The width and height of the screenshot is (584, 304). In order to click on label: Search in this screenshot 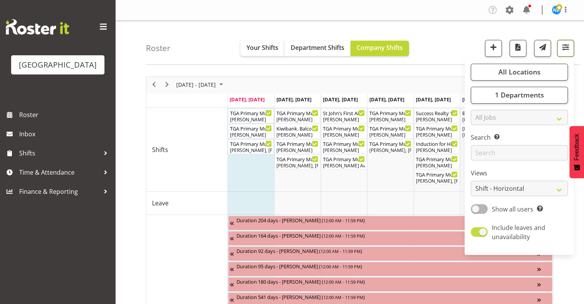, I will do `click(519, 137)`.